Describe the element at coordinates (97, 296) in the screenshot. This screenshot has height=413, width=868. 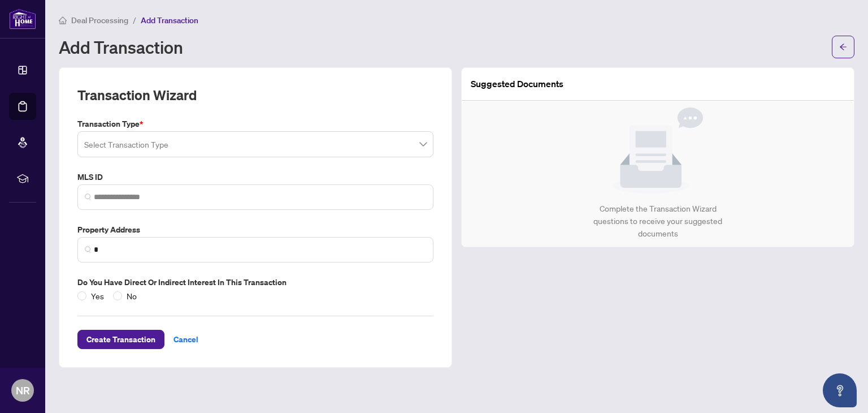
I see `span: Yes` at that location.